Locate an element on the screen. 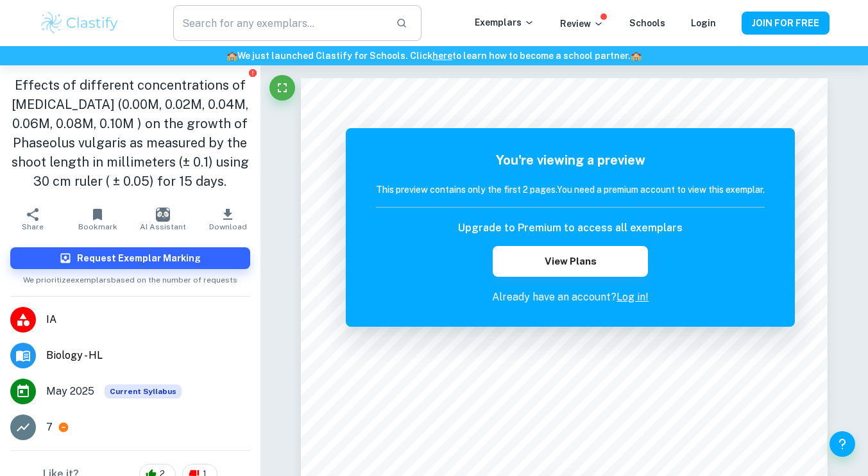 This screenshot has height=476, width=868. p: 7 is located at coordinates (49, 428).